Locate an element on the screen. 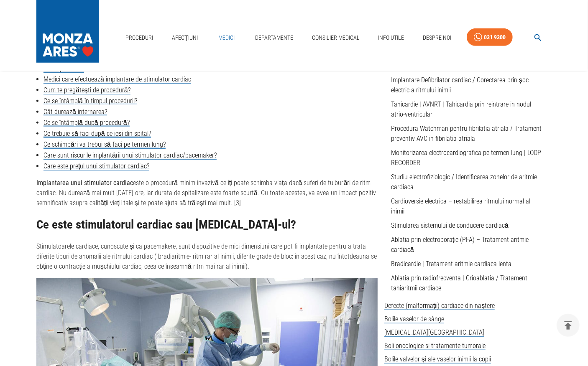  a: Consilier Medical is located at coordinates (336, 37).